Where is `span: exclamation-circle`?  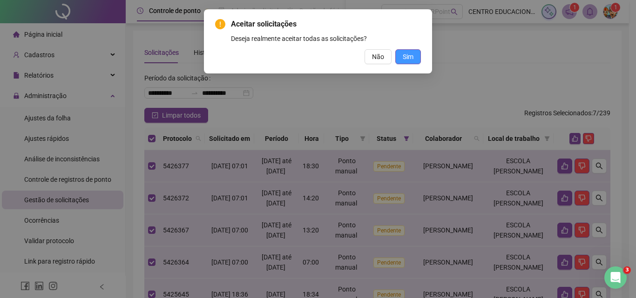
span: exclamation-circle is located at coordinates (220, 24).